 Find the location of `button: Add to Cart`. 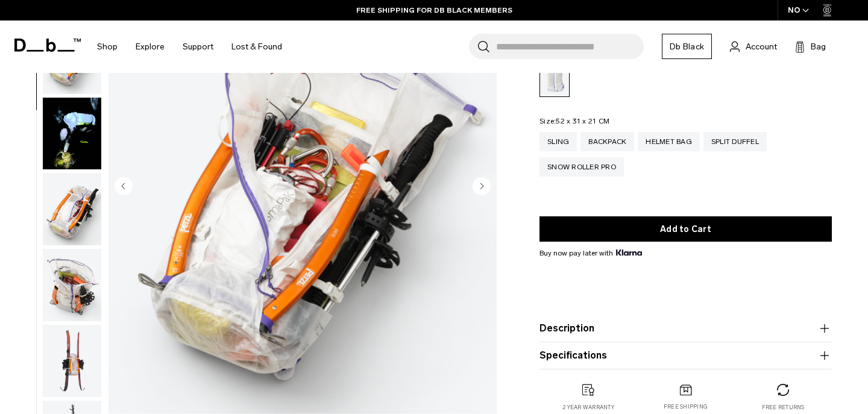

button: Add to Cart is located at coordinates (686, 229).